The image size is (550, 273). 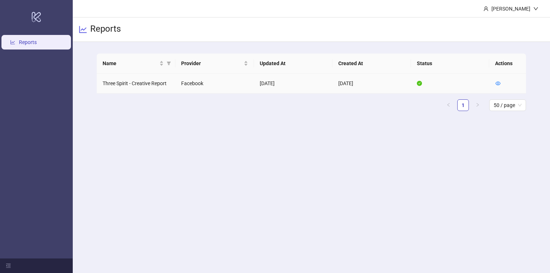 What do you see at coordinates (28, 42) in the screenshot?
I see `a: Reports` at bounding box center [28, 42].